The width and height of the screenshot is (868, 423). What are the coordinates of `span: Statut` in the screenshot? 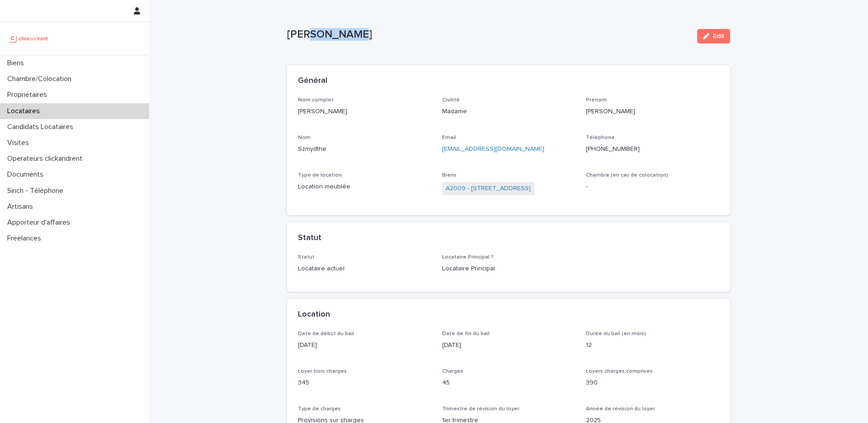 It's located at (306, 257).